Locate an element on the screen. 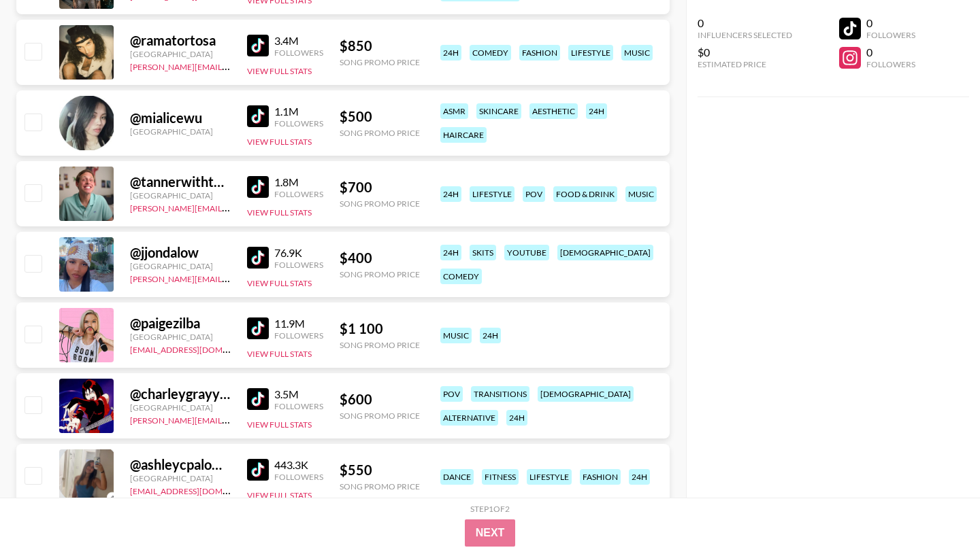 This screenshot has width=980, height=552. div: 1.8M is located at coordinates (299, 182).